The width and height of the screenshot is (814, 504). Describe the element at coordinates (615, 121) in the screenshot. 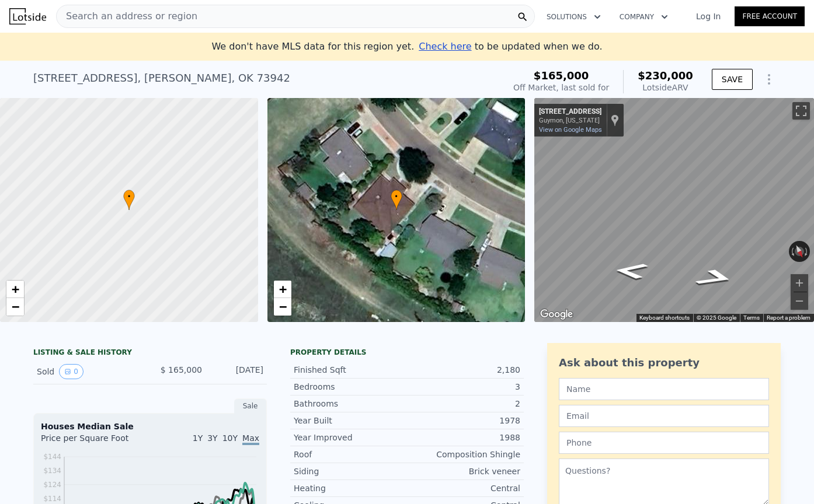

I see `a: Show location on map` at that location.